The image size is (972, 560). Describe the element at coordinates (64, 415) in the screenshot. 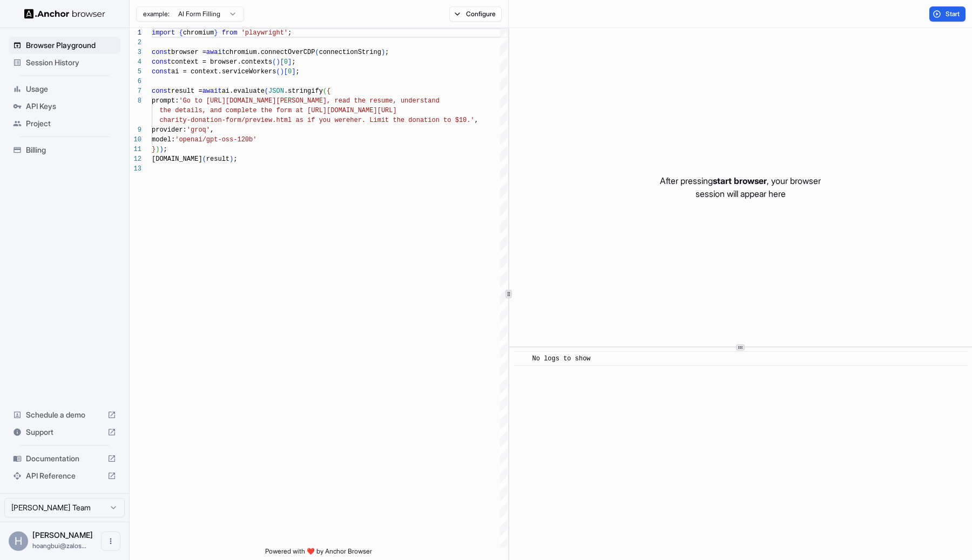

I see `div: Schedule a demo` at that location.